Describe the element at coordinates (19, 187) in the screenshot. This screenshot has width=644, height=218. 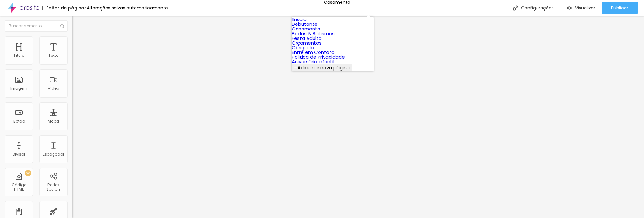
I see `div: Código HTML` at that location.